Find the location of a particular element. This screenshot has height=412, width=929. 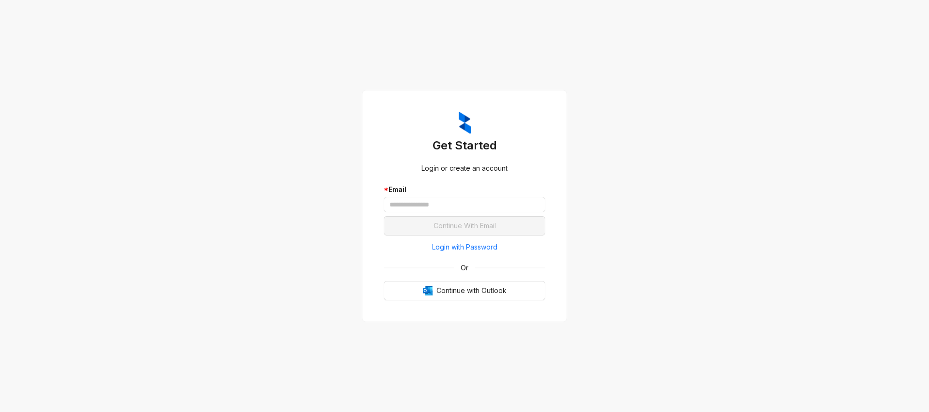

img: ZumaIcon is located at coordinates (464, 123).